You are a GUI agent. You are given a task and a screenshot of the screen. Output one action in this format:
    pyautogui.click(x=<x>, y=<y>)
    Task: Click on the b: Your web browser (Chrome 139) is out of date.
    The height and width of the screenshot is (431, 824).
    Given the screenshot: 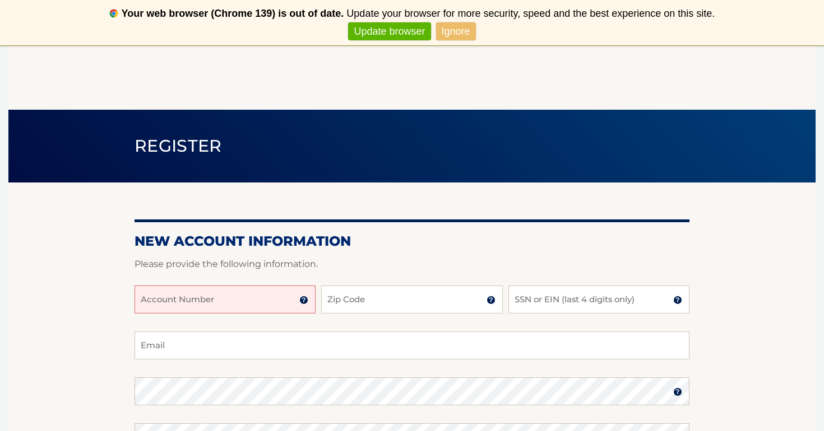 What is the action you would take?
    pyautogui.click(x=233, y=13)
    